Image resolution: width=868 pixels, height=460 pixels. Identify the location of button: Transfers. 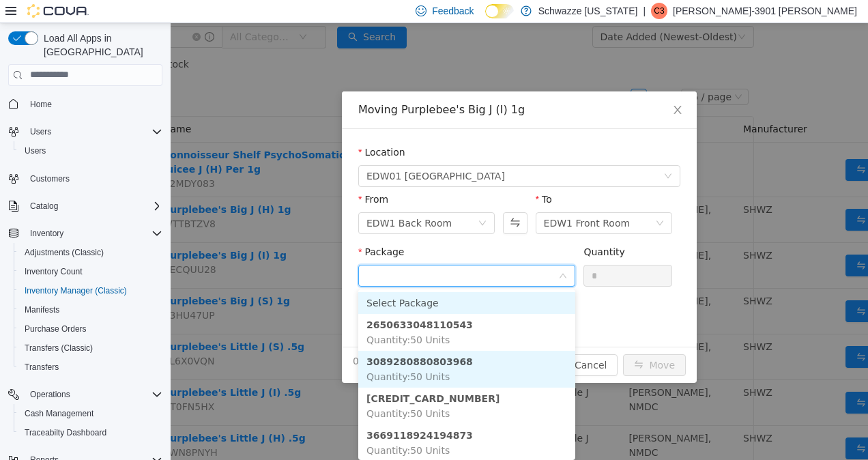
(91, 367).